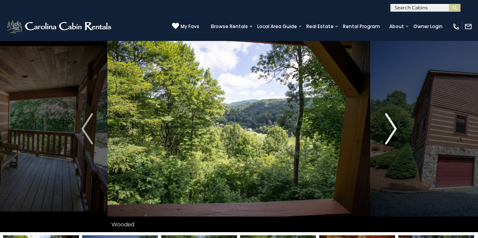 The image size is (478, 238). I want to click on a: Local Area Guide, so click(277, 26).